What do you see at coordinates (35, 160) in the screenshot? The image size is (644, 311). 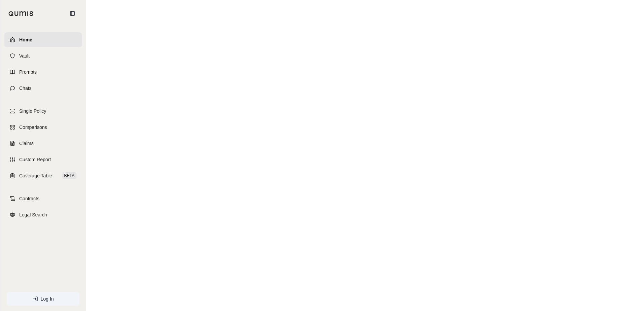 I see `span: Custom Report` at bounding box center [35, 160].